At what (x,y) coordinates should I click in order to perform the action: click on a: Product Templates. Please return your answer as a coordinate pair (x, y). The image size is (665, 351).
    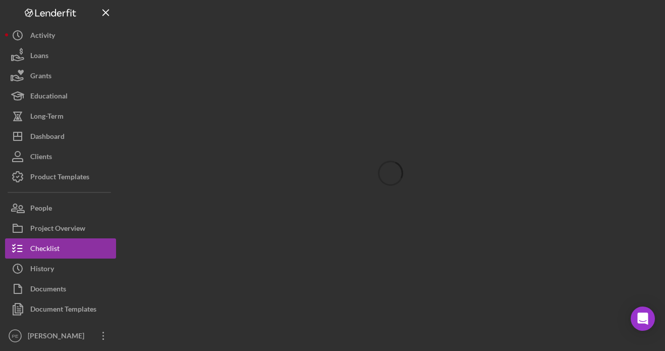
    Looking at the image, I should click on (61, 177).